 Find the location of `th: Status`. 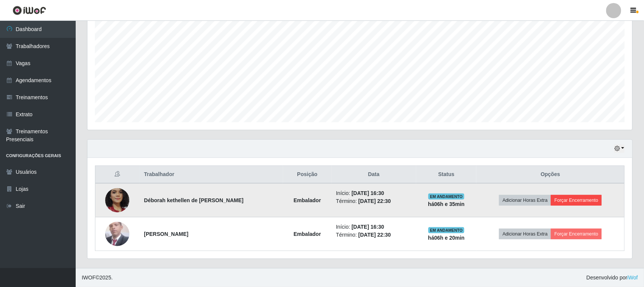

th: Status is located at coordinates (447, 175).